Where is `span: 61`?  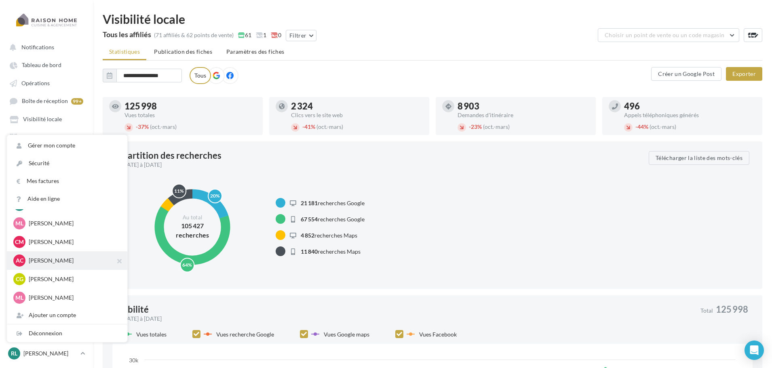
span: 61 is located at coordinates (245, 35).